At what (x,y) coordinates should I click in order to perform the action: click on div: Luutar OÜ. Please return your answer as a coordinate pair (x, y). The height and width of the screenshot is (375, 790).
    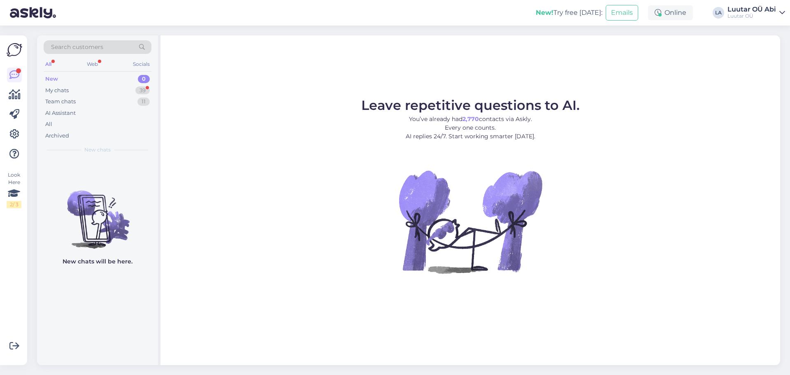
    Looking at the image, I should click on (752, 16).